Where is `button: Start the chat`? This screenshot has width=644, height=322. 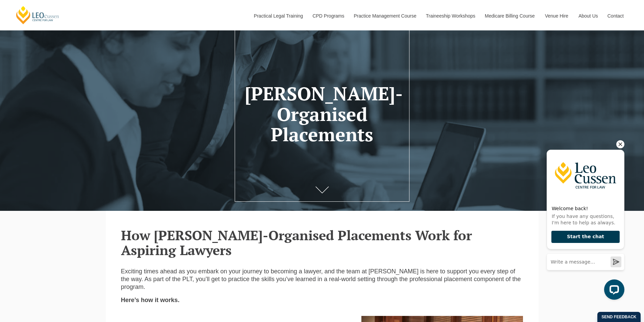
button: Start the chat is located at coordinates (44, 100).